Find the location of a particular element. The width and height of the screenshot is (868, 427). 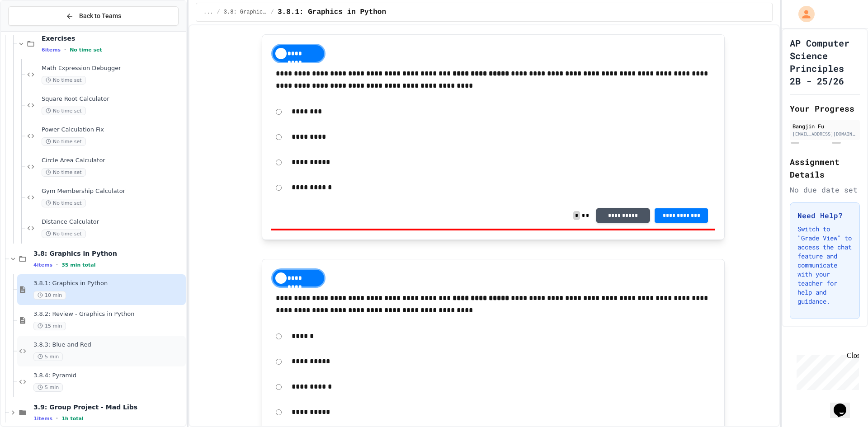

span: 3.8.3: Blue and Red is located at coordinates (109, 345).